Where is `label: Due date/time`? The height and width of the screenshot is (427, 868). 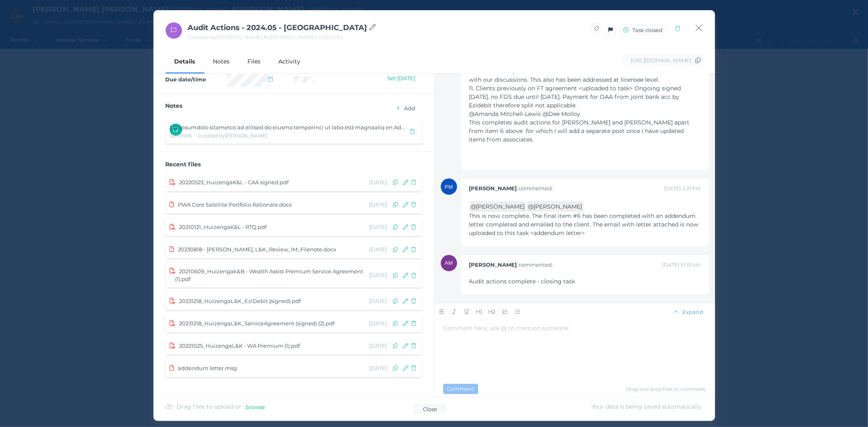 label: Due date/time is located at coordinates (196, 79).